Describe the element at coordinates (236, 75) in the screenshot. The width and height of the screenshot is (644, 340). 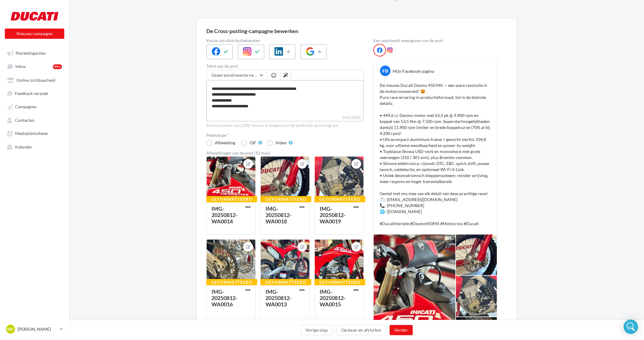
I see `button: Gepersonaliseerde velden` at that location.